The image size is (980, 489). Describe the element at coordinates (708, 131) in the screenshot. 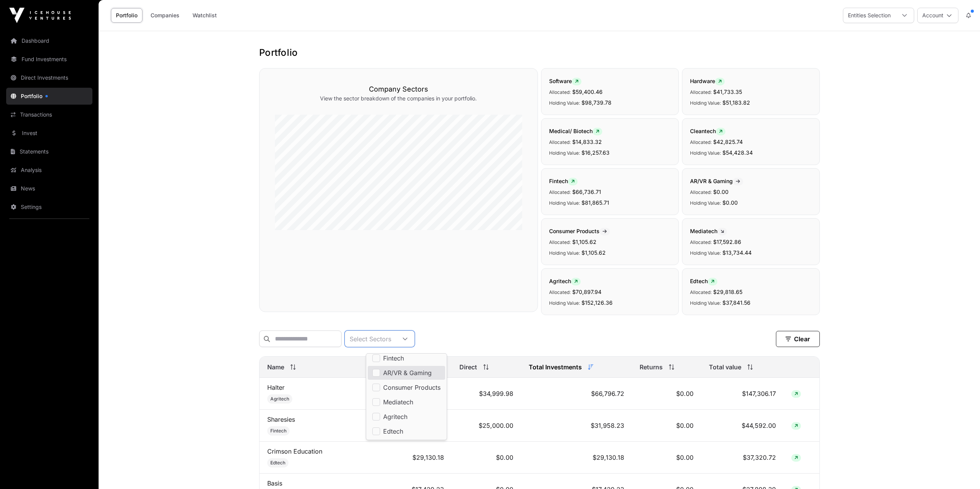

I see `span: Cleantech` at that location.